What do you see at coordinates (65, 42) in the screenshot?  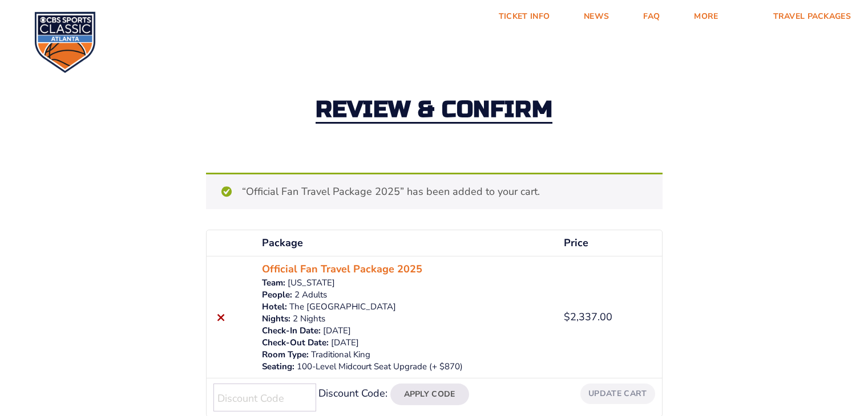 I see `img: CBS Sports Classic` at bounding box center [65, 42].